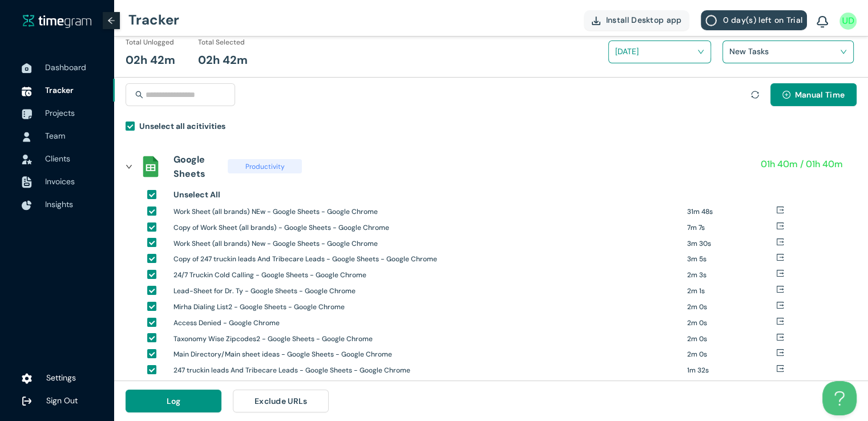 This screenshot has height=421, width=868. What do you see at coordinates (813, 95) in the screenshot?
I see `button: plus-circleManual Time` at bounding box center [813, 95].